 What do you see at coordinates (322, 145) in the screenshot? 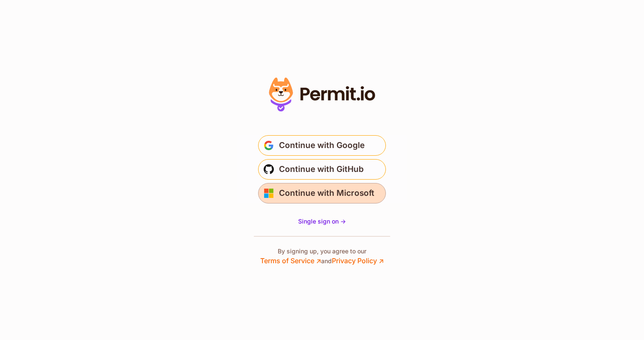
I see `button: Continue with Google` at bounding box center [322, 145].